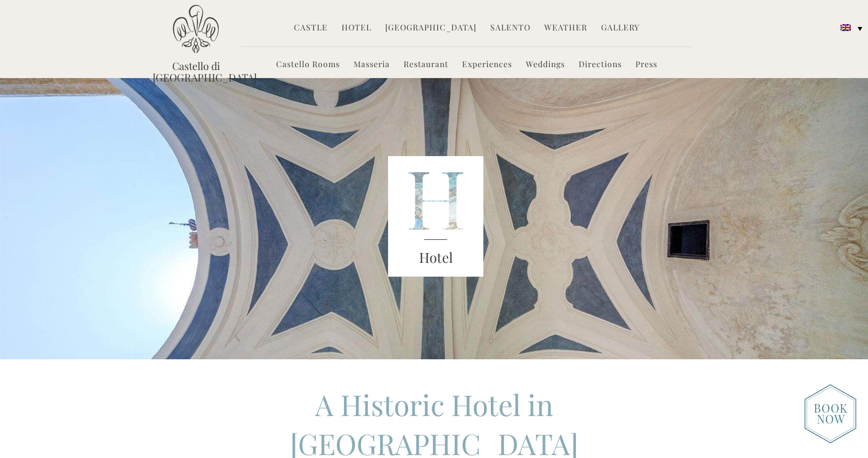 The width and height of the screenshot is (868, 458). Describe the element at coordinates (426, 65) in the screenshot. I see `a: Restaurant` at that location.